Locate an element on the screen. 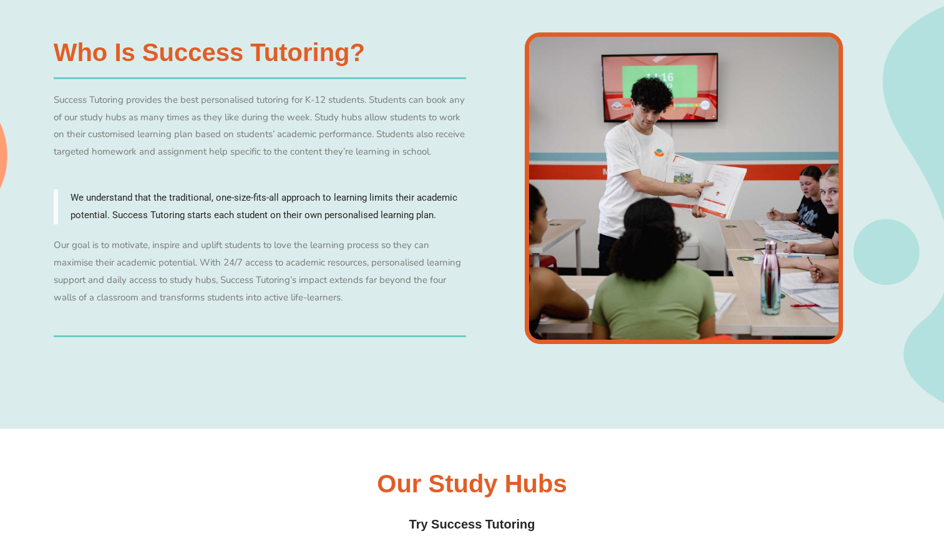 This screenshot has width=944, height=541. h4: Try Success Tutoring is located at coordinates (472, 524).